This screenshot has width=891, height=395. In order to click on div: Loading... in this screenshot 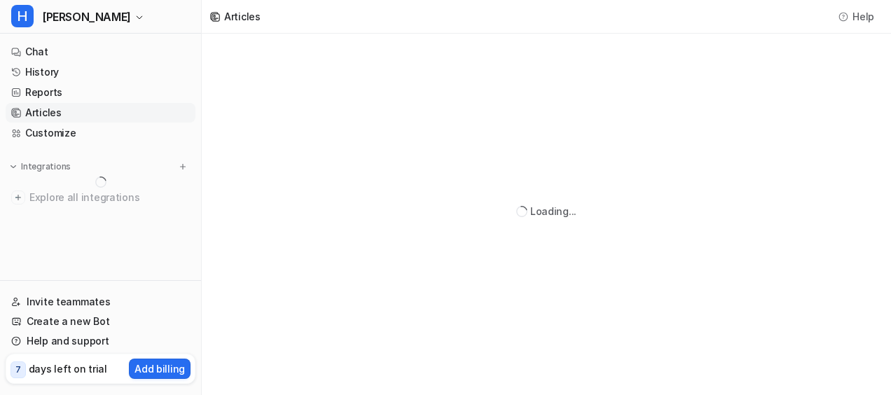, I will do `click(554, 211)`.